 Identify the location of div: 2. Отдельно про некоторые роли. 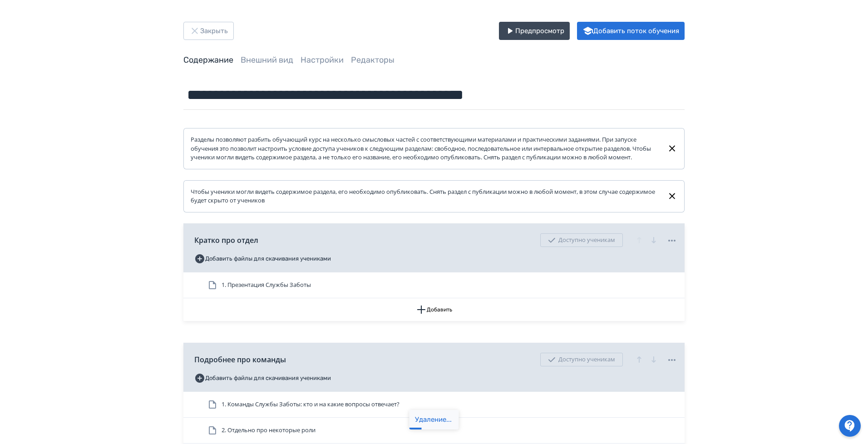
(434, 430).